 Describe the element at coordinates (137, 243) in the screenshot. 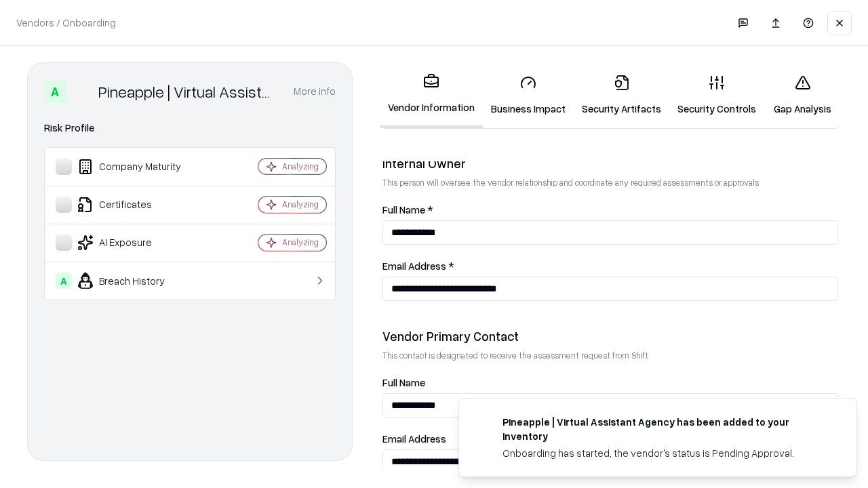

I see `div: AI Exposure` at that location.